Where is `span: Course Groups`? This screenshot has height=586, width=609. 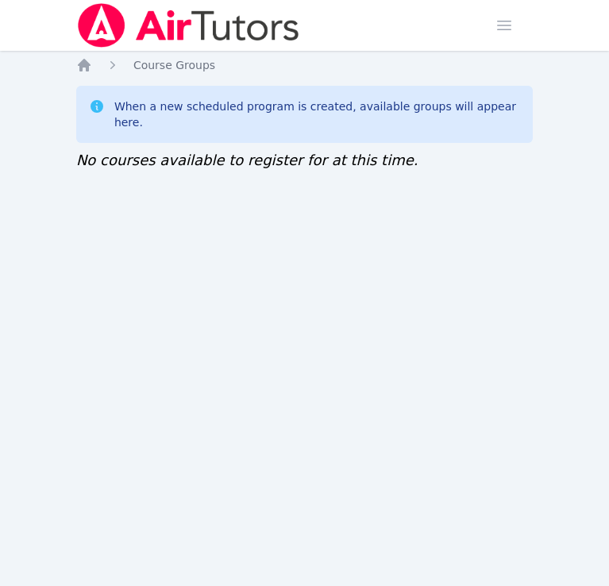
span: Course Groups is located at coordinates (174, 65).